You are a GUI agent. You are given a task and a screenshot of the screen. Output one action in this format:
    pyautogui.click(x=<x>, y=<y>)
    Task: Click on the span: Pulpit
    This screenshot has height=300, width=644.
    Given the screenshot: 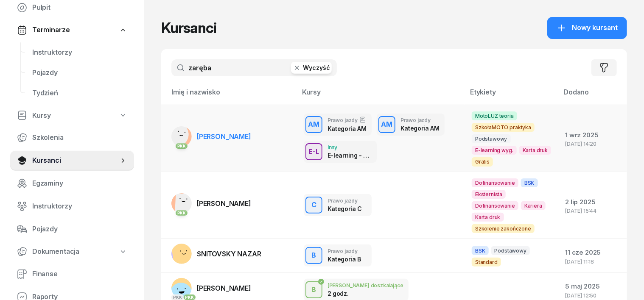 What is the action you would take?
    pyautogui.click(x=80, y=8)
    